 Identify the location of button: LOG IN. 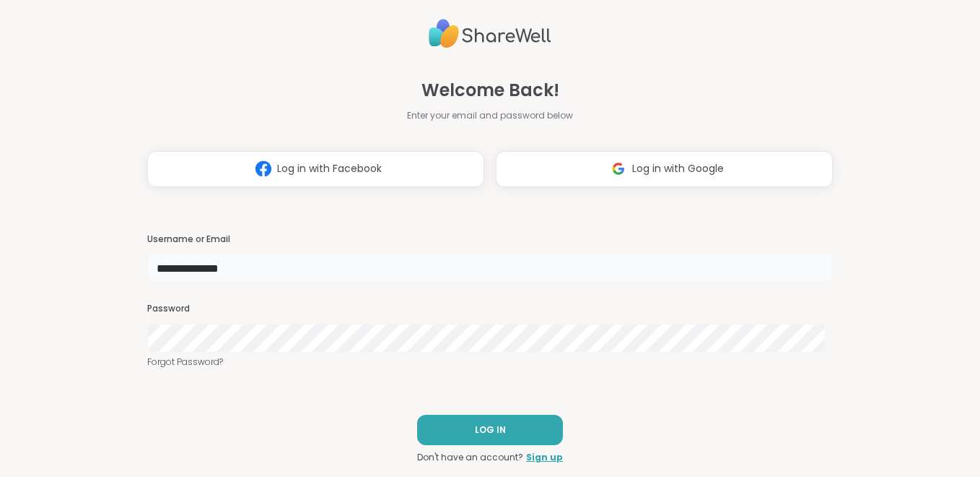
(490, 429).